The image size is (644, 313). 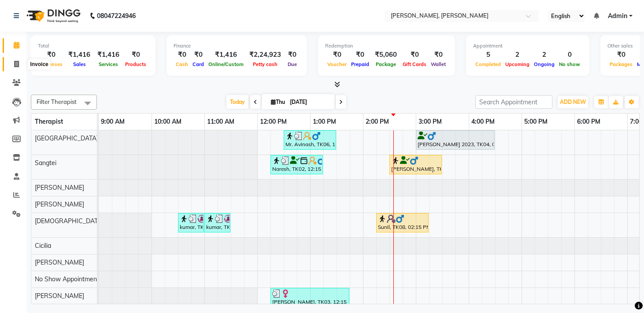 What do you see at coordinates (191, 223) in the screenshot?
I see `div: kumar, TK01, 10:30 AM-11:00 AM, Foot Reflexology` at bounding box center [191, 223].